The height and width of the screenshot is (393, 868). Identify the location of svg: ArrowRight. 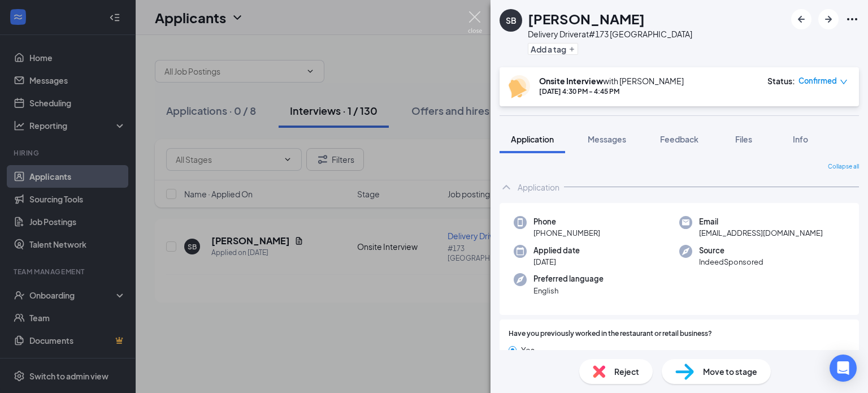
(829, 19).